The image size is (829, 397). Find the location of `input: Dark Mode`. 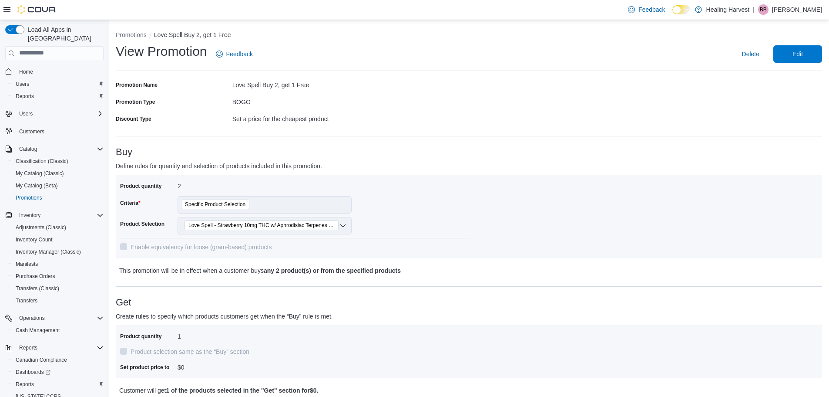

input: Dark Mode is located at coordinates (682, 10).